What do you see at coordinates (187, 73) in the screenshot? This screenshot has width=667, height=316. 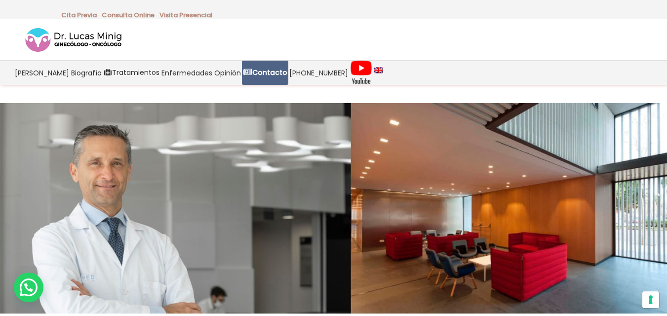 I see `span: Enfermedades` at bounding box center [187, 73].